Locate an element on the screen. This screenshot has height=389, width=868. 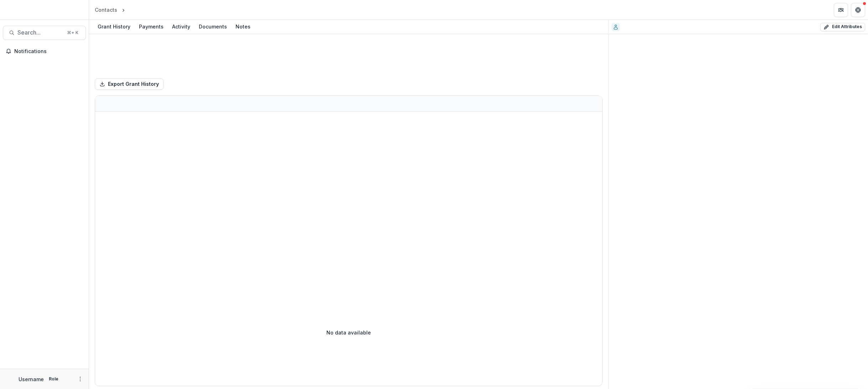
span: Notifications is located at coordinates (49, 51).